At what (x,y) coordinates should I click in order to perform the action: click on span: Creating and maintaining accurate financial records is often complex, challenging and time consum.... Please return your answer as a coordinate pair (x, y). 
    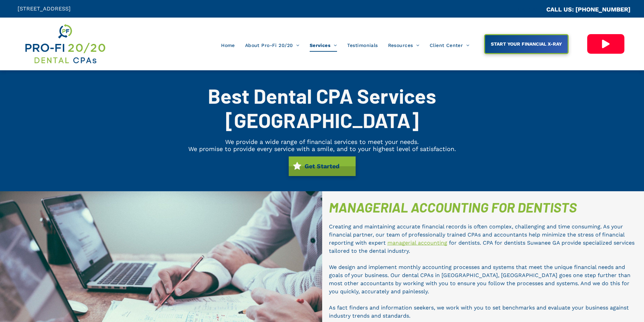
    Looking at the image, I should click on (477, 235).